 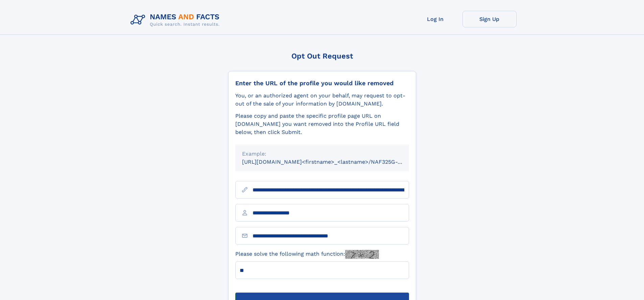 I want to click on a: Log In, so click(x=435, y=19).